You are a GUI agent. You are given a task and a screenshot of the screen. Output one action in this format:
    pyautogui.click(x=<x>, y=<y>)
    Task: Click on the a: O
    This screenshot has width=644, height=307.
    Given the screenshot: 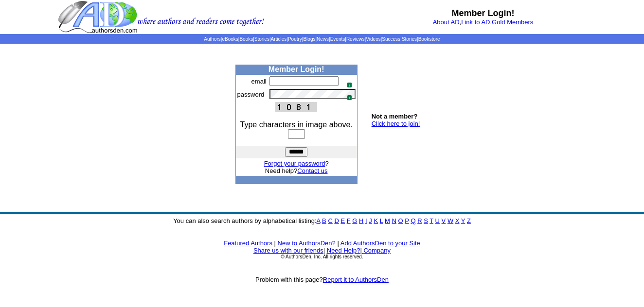 What is the action you would take?
    pyautogui.click(x=401, y=221)
    